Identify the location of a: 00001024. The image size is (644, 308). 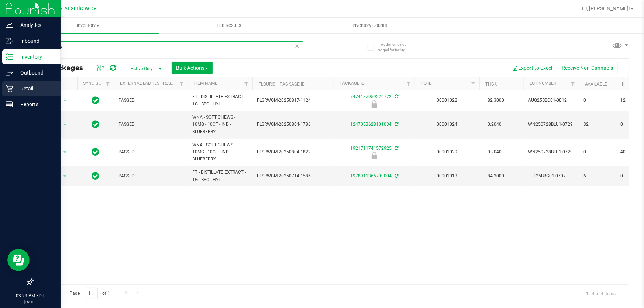
(447, 124).